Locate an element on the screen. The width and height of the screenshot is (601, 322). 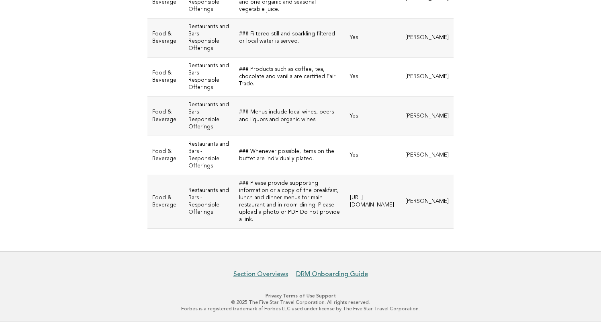
td: ### Menus include local wines, beers and liquors and organic wines. is located at coordinates (290, 116).